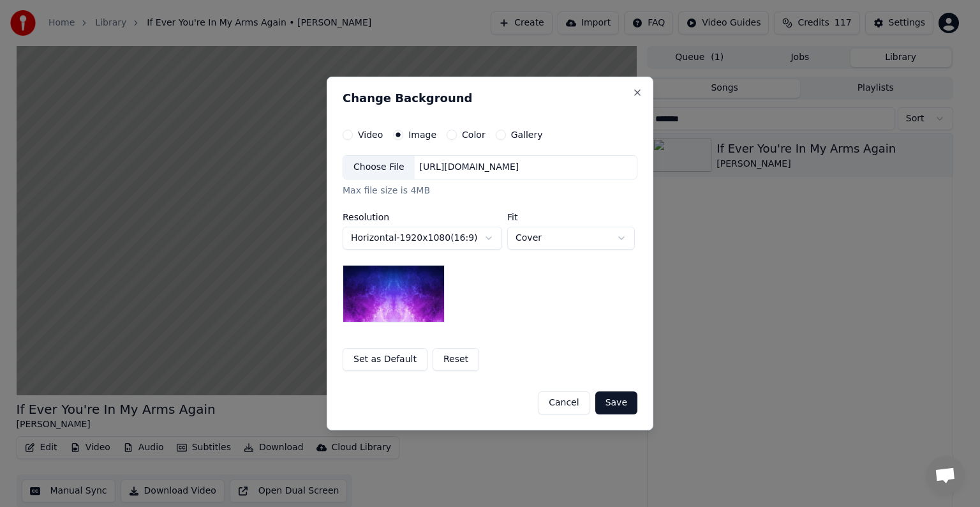 Image resolution: width=980 pixels, height=507 pixels. I want to click on label: Color, so click(473, 135).